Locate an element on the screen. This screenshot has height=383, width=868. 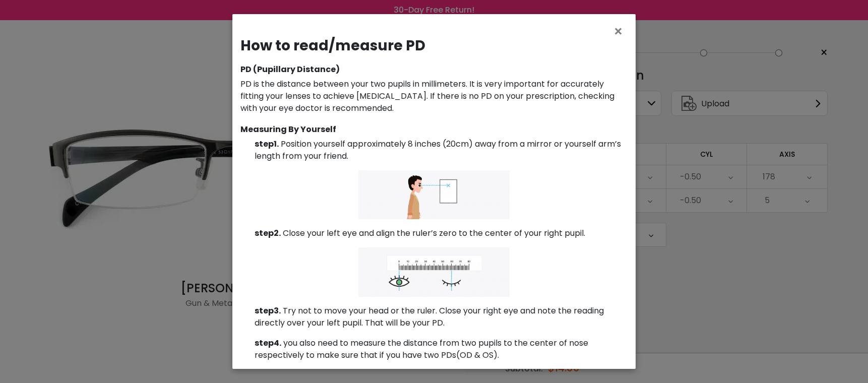
h3: How to read/measure PD is located at coordinates (434, 46).